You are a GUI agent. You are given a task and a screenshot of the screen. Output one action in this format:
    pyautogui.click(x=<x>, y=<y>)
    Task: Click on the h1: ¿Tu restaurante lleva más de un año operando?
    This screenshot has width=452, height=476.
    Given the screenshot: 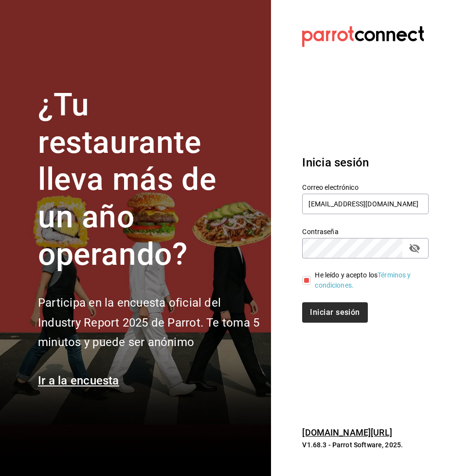 What is the action you would take?
    pyautogui.click(x=148, y=180)
    